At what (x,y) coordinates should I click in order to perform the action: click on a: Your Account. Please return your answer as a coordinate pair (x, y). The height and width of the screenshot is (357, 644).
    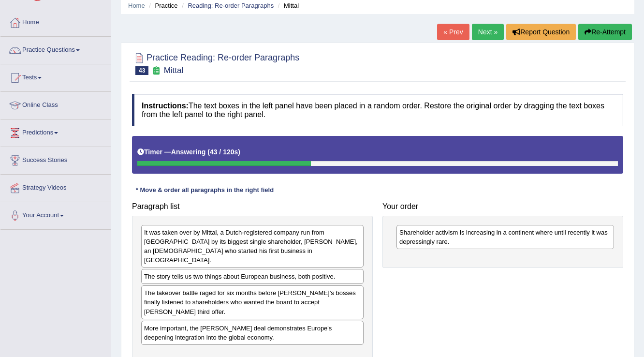
    Looking at the image, I should click on (56, 214).